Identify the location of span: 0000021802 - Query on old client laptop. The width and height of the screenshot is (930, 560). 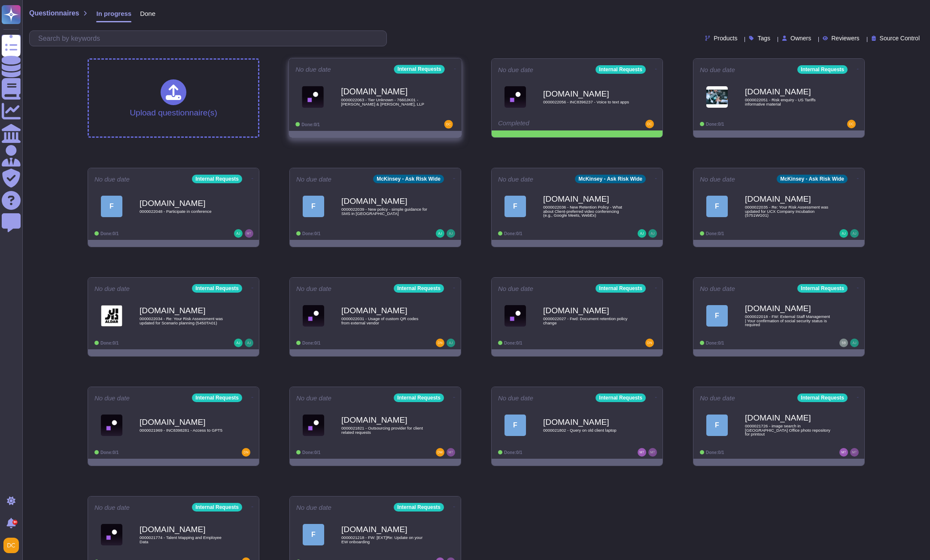
(586, 430).